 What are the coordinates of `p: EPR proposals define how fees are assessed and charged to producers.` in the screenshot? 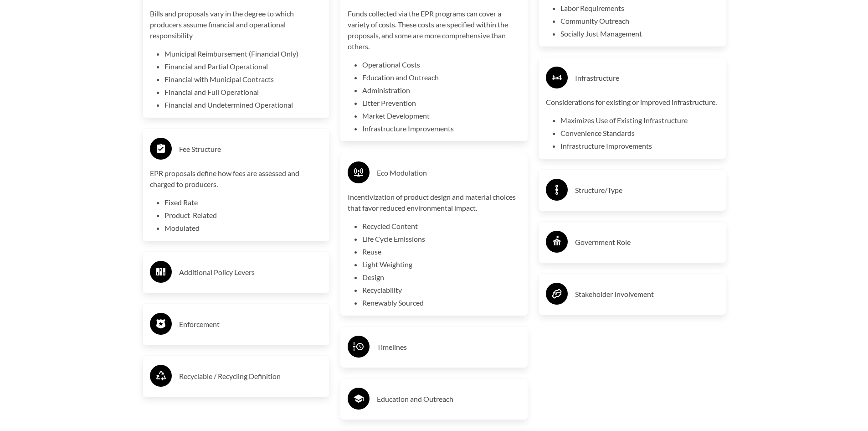 It's located at (236, 179).